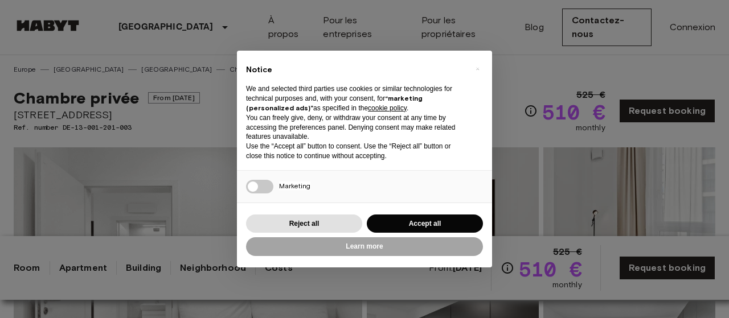 This screenshot has width=729, height=318. Describe the element at coordinates (355, 128) in the screenshot. I see `p: You can freely give, deny, or withdraw your consent at any time by accessing the preferences pane...` at that location.